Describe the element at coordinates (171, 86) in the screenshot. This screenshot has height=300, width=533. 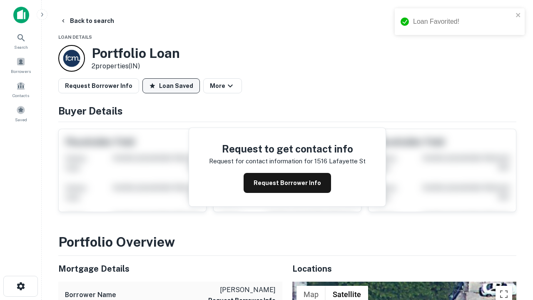
I see `button: Loan Saved` at that location.